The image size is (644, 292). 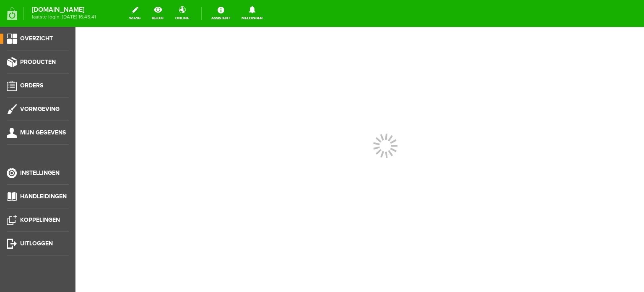 What do you see at coordinates (32, 86) in the screenshot?
I see `span: Orders` at bounding box center [32, 86].